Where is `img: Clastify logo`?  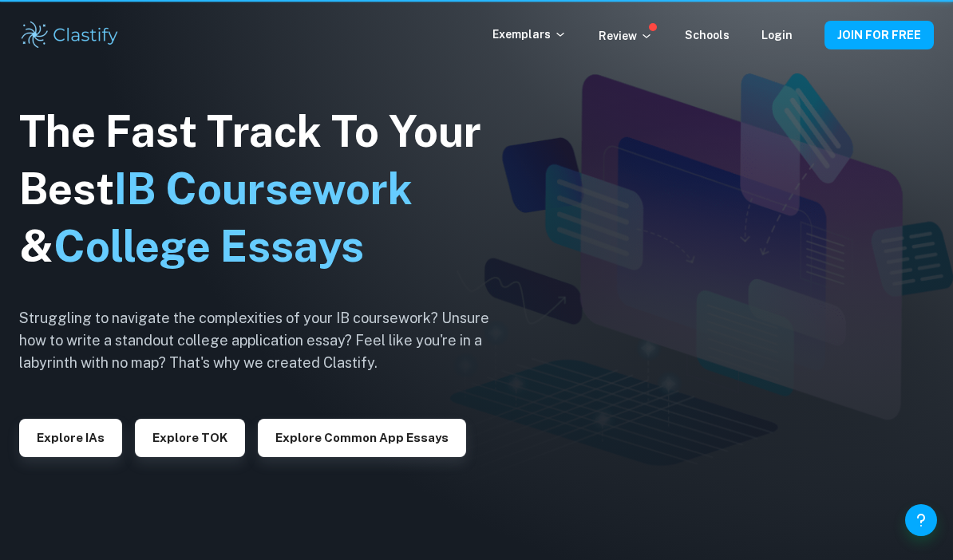
img: Clastify logo is located at coordinates (69, 35).